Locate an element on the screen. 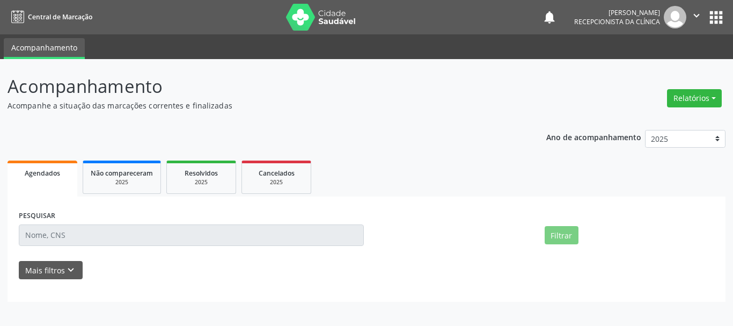 The width and height of the screenshot is (733, 326). span: Cancelados is located at coordinates (276, 173).